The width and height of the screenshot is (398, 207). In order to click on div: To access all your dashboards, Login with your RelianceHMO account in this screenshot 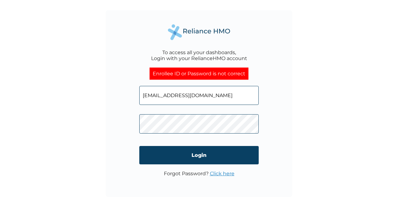, I will do `click(199, 55)`.